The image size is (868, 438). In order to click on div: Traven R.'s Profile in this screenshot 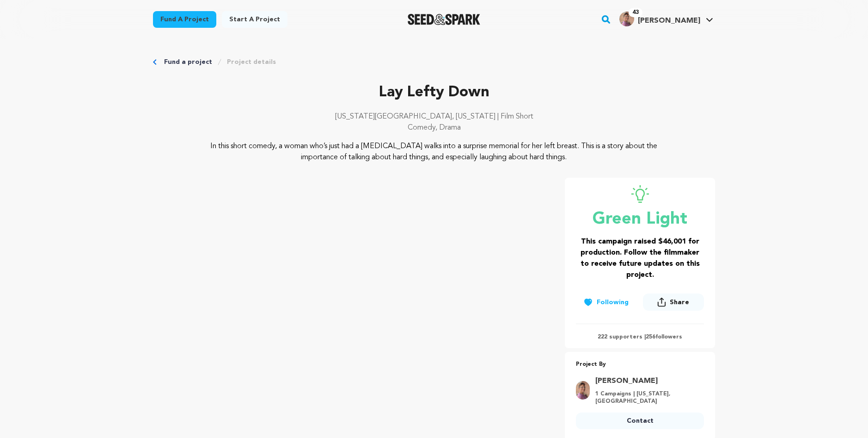, I will do `click(660, 19)`.